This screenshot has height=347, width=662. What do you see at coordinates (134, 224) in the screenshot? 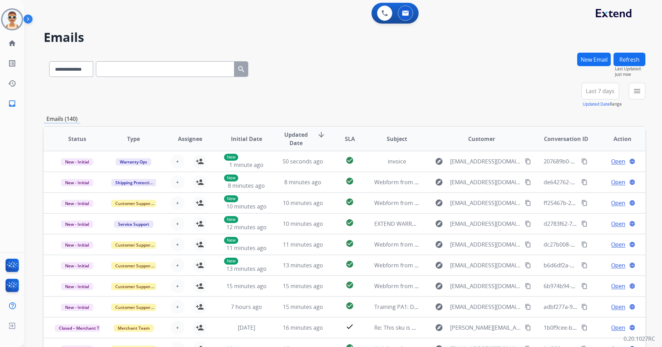
I see `span: Service Support` at bounding box center [134, 224].